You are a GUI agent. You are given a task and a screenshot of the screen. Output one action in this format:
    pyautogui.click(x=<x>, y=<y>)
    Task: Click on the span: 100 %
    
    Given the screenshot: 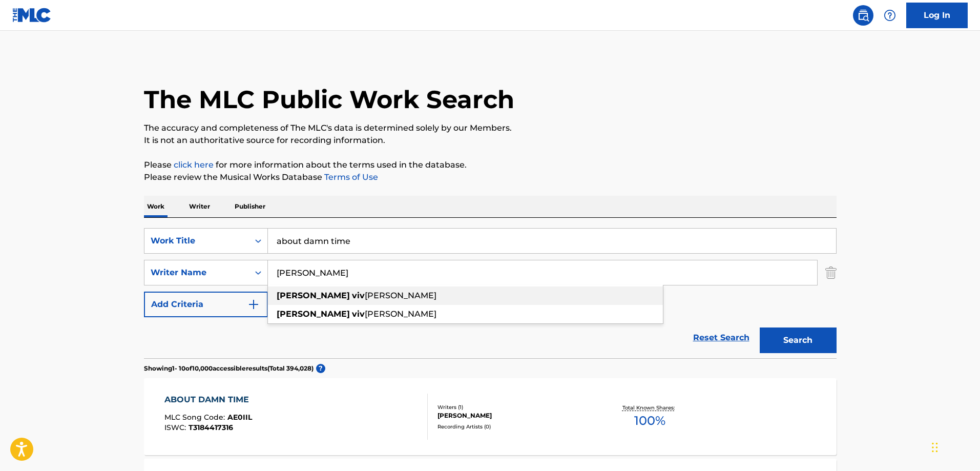 What is the action you would take?
    pyautogui.click(x=649, y=421)
    